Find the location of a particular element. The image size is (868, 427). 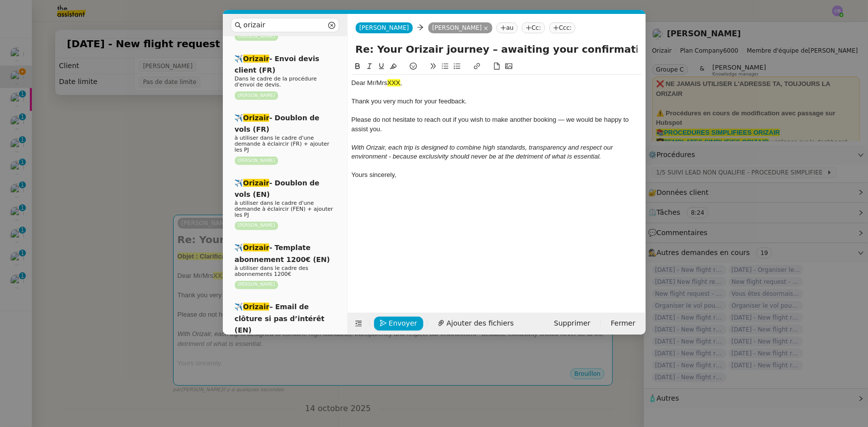

span: Ajouter des fichiers is located at coordinates (480, 323).